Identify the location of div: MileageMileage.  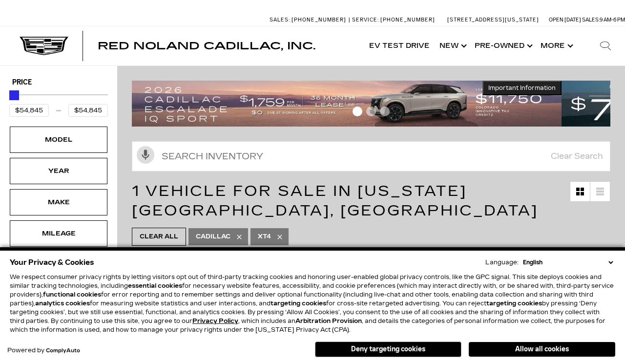
(59, 234).